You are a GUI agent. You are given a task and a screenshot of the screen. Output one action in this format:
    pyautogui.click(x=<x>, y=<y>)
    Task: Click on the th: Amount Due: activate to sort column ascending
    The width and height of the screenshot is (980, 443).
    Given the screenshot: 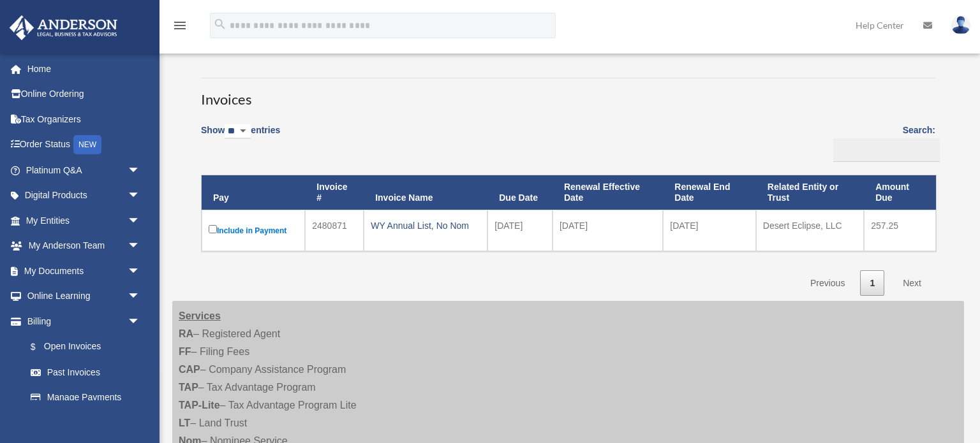 What is the action you would take?
    pyautogui.click(x=900, y=193)
    